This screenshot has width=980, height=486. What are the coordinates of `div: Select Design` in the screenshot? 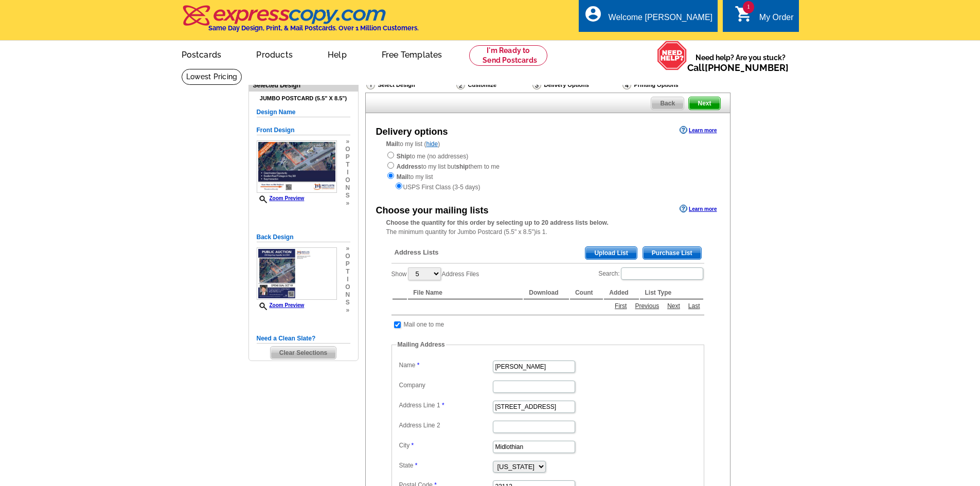 It's located at (410, 86).